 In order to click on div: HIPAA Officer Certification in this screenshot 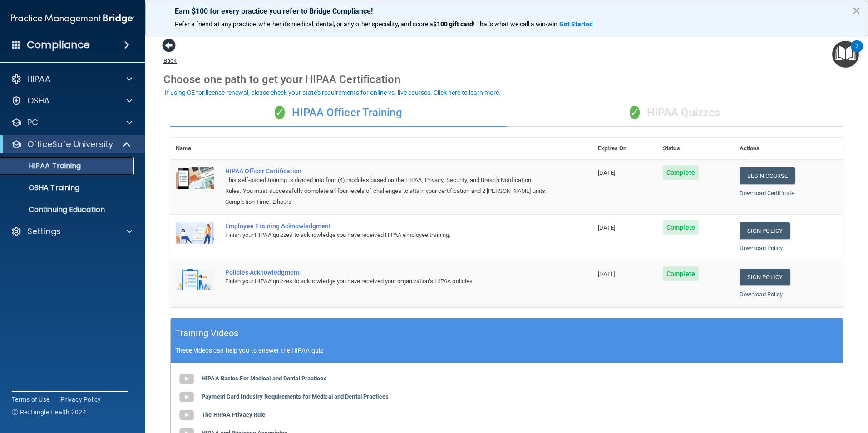, I will do `click(386, 171)`.